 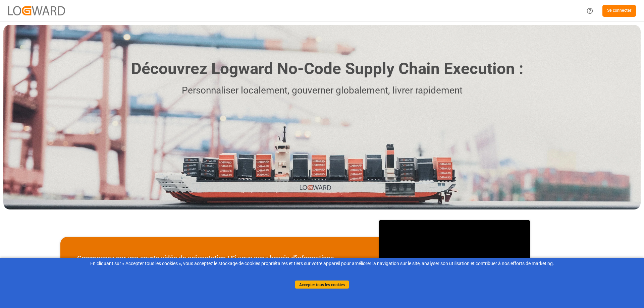 I want to click on button: Accepter tous les cookies, so click(x=322, y=284).